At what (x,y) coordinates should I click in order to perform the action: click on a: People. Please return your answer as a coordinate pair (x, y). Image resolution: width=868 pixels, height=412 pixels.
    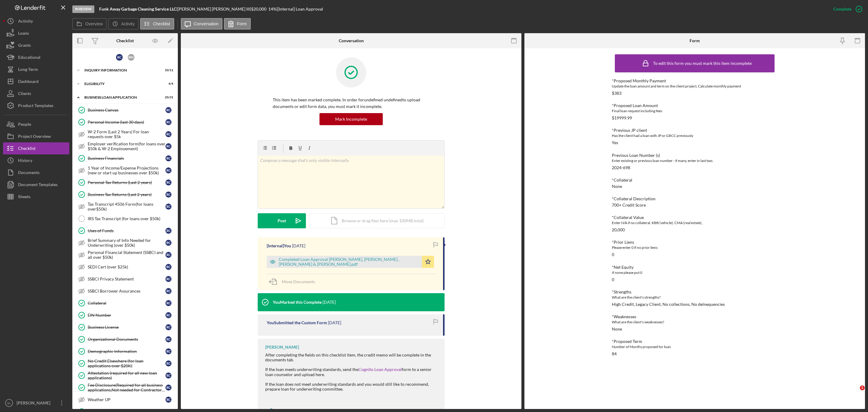
    Looking at the image, I should click on (36, 124).